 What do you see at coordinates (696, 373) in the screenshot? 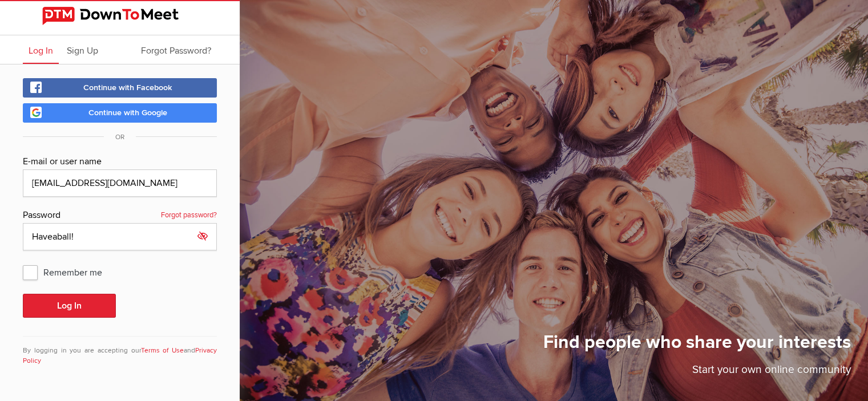
I see `p: Start your own online community` at bounding box center [696, 373].